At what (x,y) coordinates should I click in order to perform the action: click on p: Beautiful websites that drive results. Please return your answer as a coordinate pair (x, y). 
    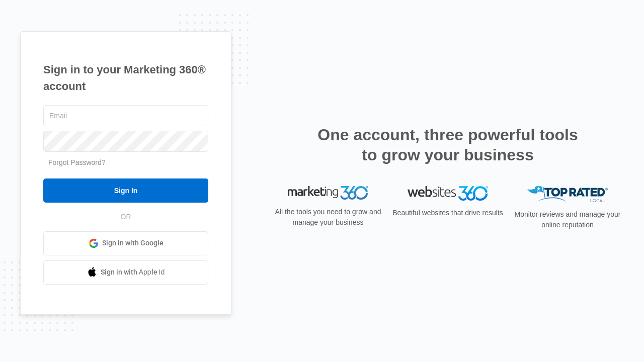
    Looking at the image, I should click on (448, 213).